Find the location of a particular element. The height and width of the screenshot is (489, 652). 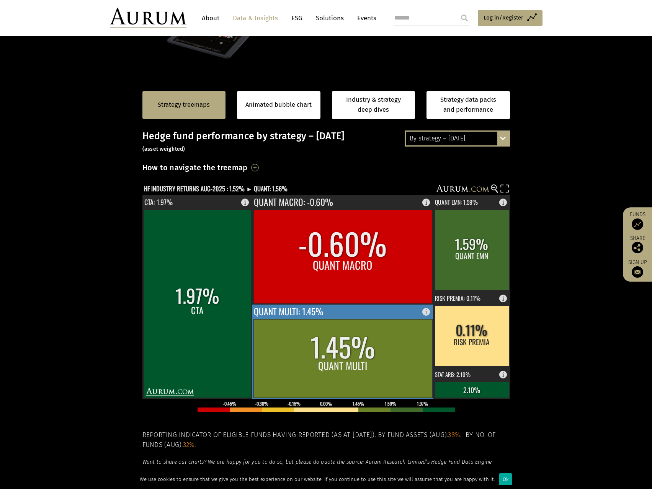

a: Animated bubble chart is located at coordinates (278, 105).